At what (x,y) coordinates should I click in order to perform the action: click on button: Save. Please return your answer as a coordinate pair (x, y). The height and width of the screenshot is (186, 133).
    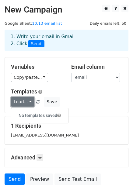
    Looking at the image, I should click on (52, 101).